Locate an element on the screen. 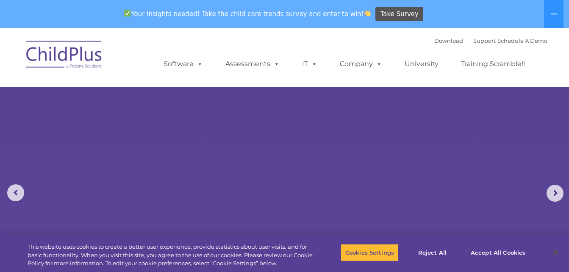  span: Your insights needed! Take the child care trends survey and enter to win! is located at coordinates (247, 14).